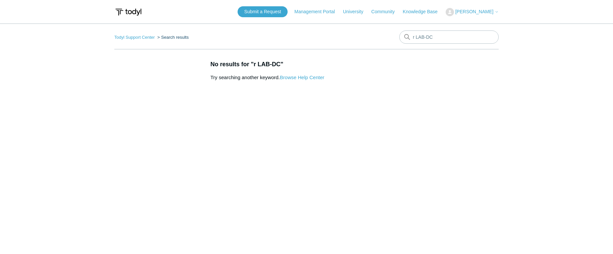  I want to click on a: Knowledge Base, so click(423, 12).